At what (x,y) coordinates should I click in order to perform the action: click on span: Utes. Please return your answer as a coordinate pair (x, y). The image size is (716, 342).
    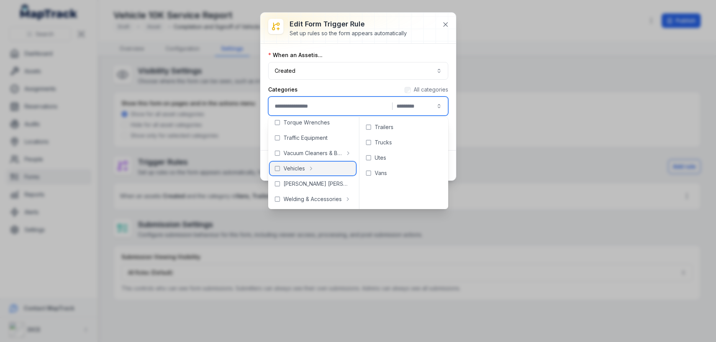
    Looking at the image, I should click on (381, 158).